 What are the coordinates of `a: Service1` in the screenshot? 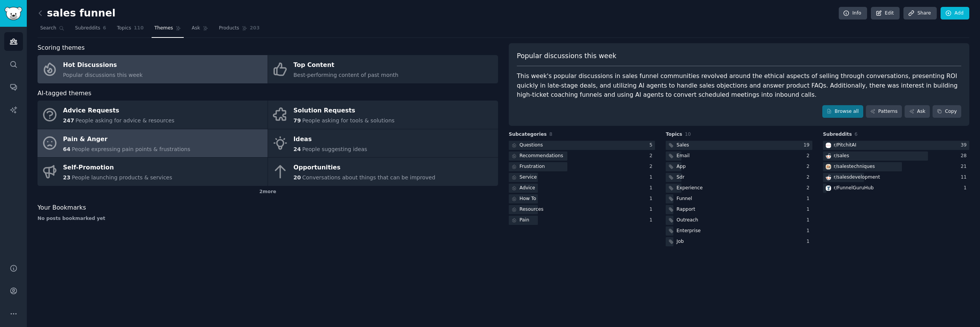 It's located at (582, 178).